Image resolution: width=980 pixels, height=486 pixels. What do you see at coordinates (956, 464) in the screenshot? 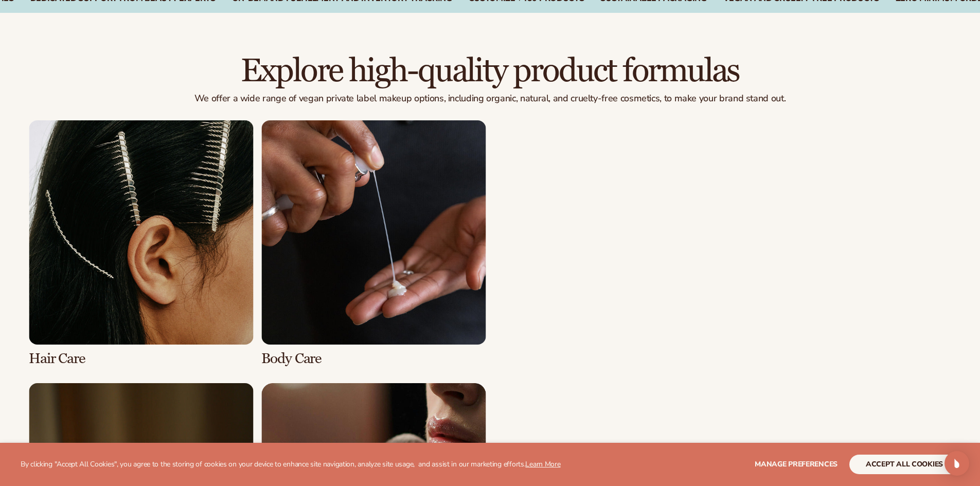
I see `div: Open Intercom Messenger` at bounding box center [956, 464].